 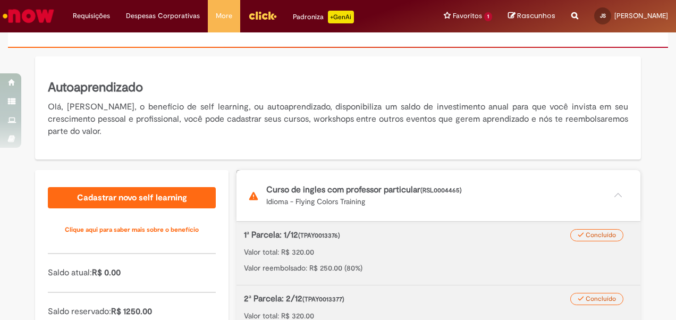 I want to click on a: Clique aqui para saber mais sobre o benefício, so click(x=132, y=230).